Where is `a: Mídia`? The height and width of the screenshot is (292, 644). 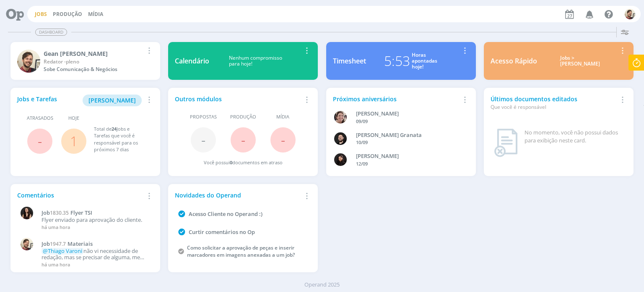
a: Mídia is located at coordinates (96, 14).